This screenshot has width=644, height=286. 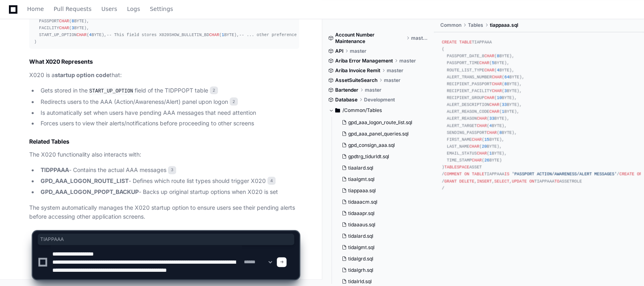 I want to click on p: The system automatically manages the X020 startup option to ensure users see their pending alerts..., so click(x=164, y=213).